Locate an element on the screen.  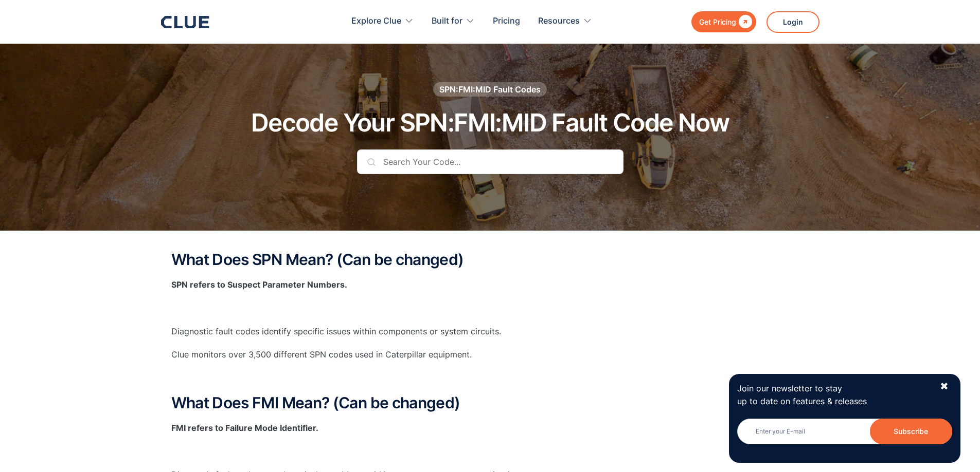
input: Search Your Code... is located at coordinates (490, 162).